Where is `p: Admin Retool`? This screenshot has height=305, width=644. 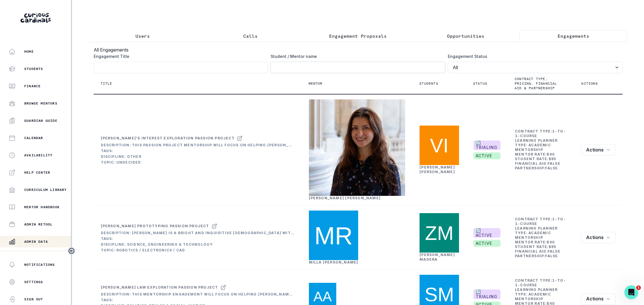
p: Admin Retool is located at coordinates (38, 224).